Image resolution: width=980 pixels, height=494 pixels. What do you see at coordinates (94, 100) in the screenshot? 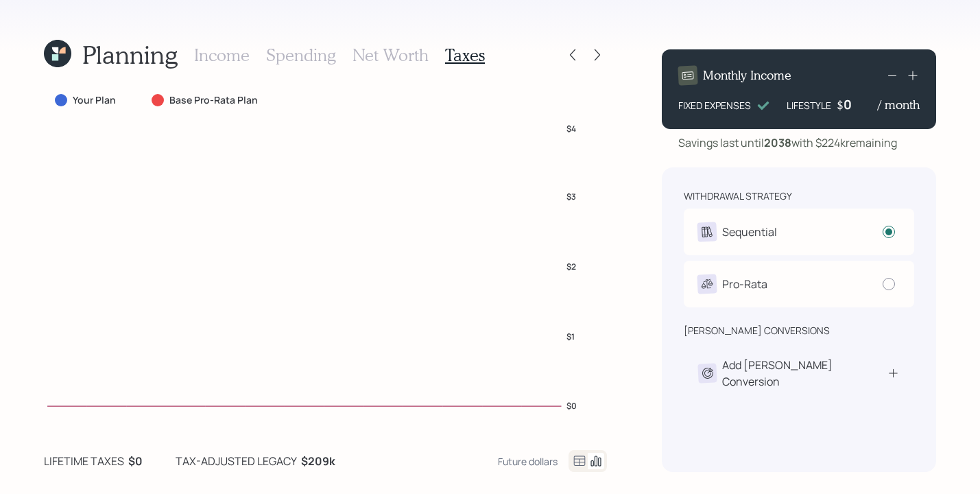
I see `label: Your Plan` at bounding box center [94, 100].